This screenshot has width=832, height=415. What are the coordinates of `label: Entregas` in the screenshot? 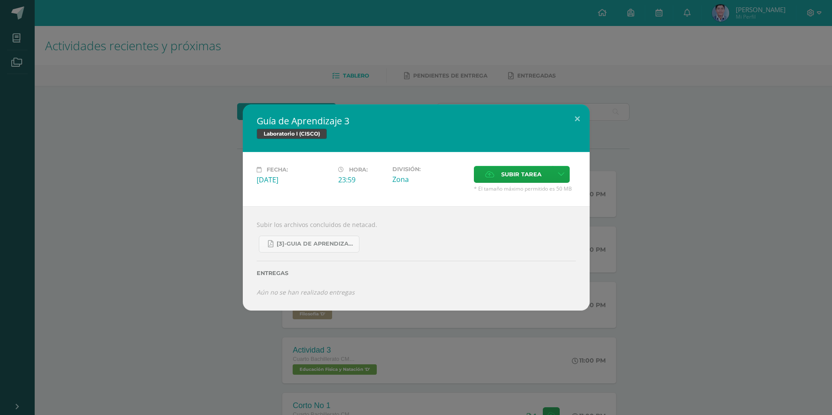 It's located at (416, 273).